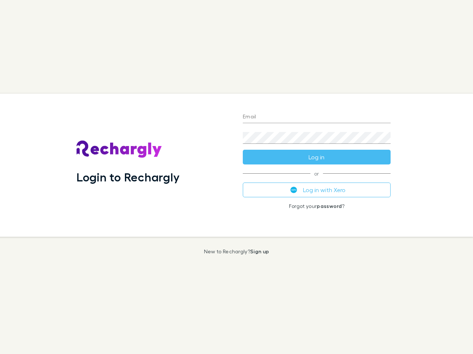  Describe the element at coordinates (316, 206) in the screenshot. I see `p: Forgot your ?` at that location.